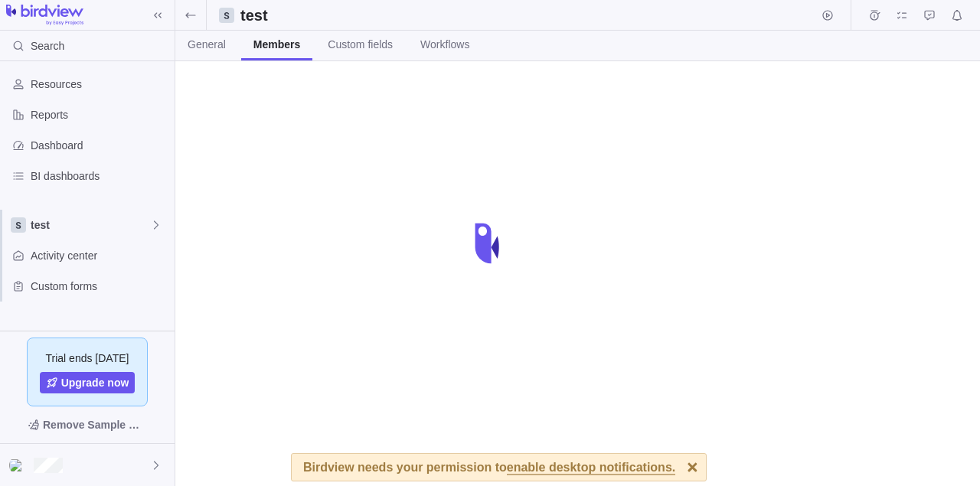 This screenshot has width=980, height=486. Describe the element at coordinates (90, 225) in the screenshot. I see `span: test` at that location.